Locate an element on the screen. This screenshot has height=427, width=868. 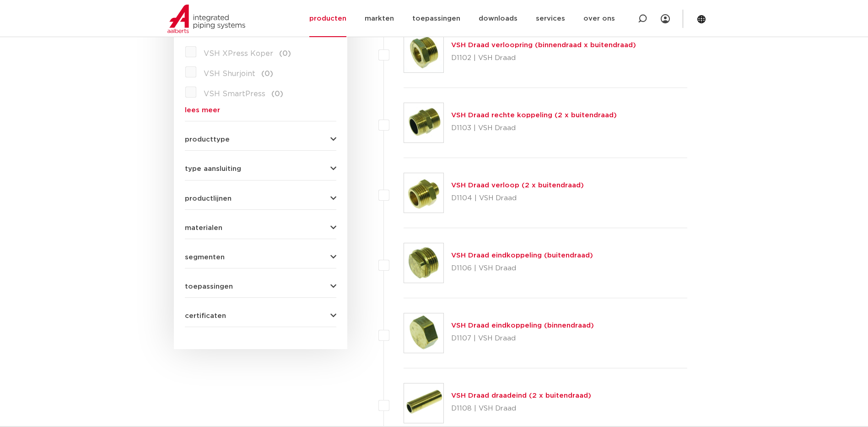
span: VSH Shurjoint is located at coordinates (229, 73).